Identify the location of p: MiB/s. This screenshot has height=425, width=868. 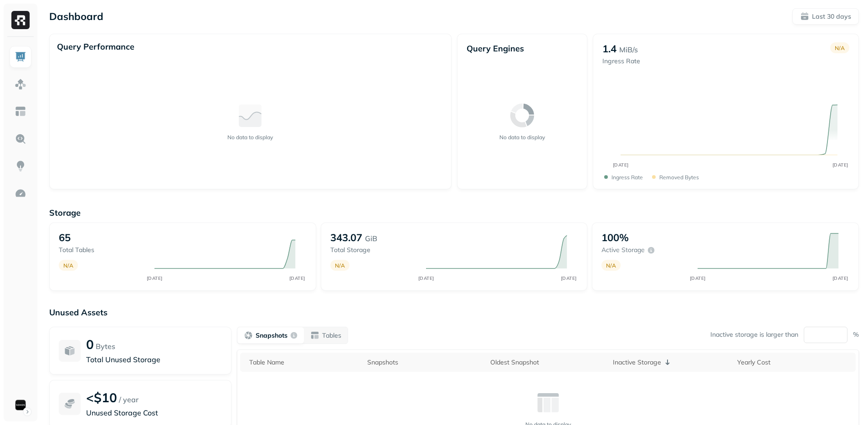
(628, 49).